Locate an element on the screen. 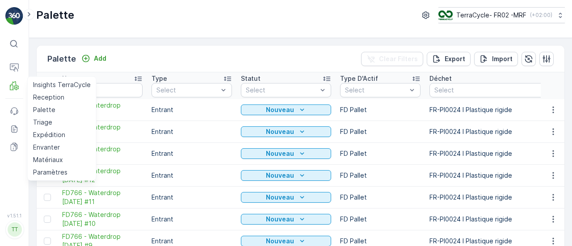 The width and height of the screenshot is (572, 246). p: Nom is located at coordinates (69, 79).